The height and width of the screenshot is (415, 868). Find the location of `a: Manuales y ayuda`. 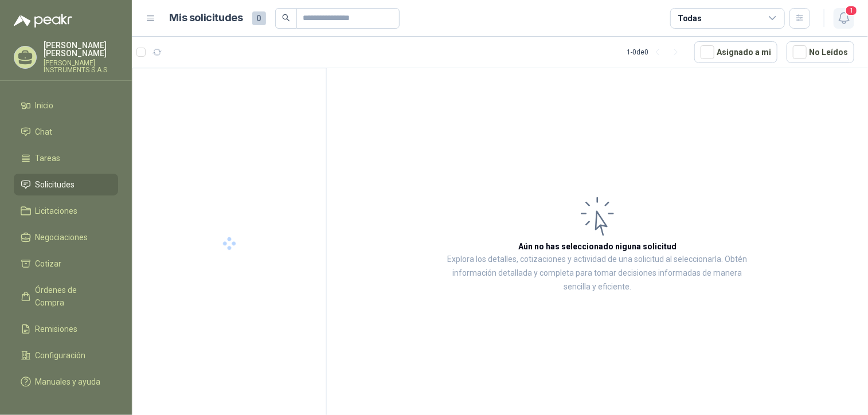

a: Manuales y ayuda is located at coordinates (66, 382).